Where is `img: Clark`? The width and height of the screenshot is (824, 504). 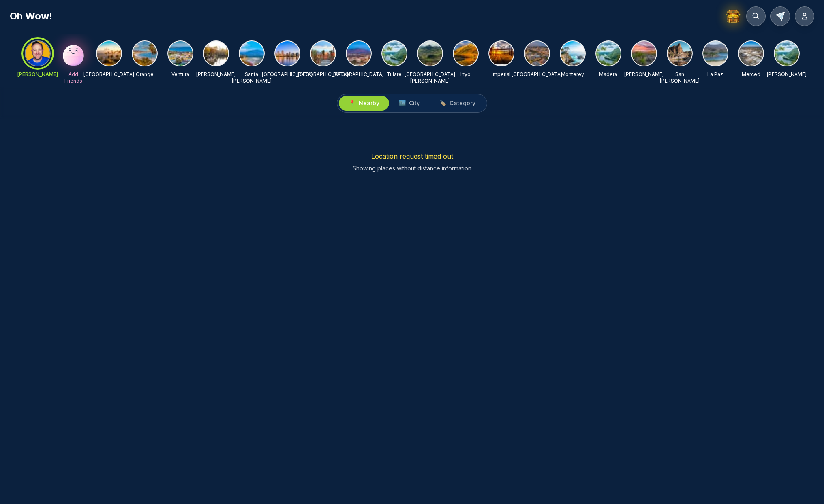 img: Clark is located at coordinates (644, 54).